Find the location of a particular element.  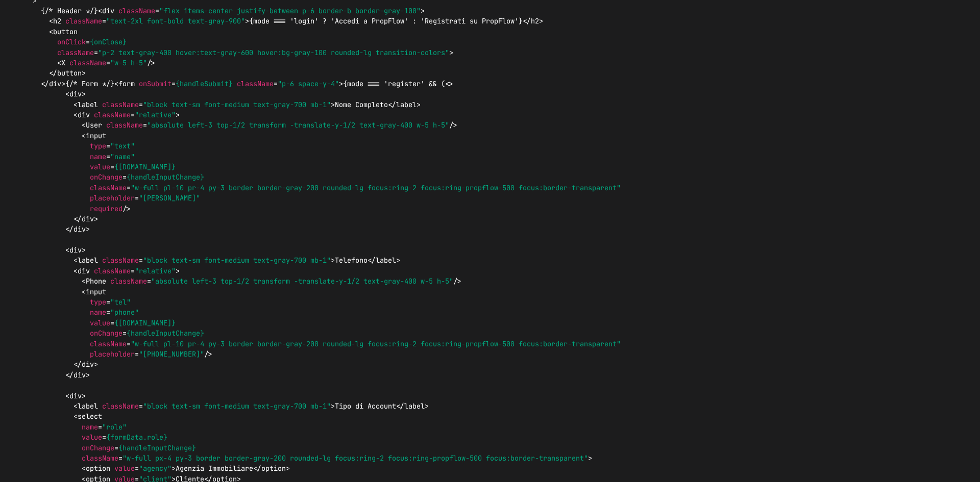

span: "flex items-center justify-between p-6 border-b border-gray-100" is located at coordinates (289, 10).